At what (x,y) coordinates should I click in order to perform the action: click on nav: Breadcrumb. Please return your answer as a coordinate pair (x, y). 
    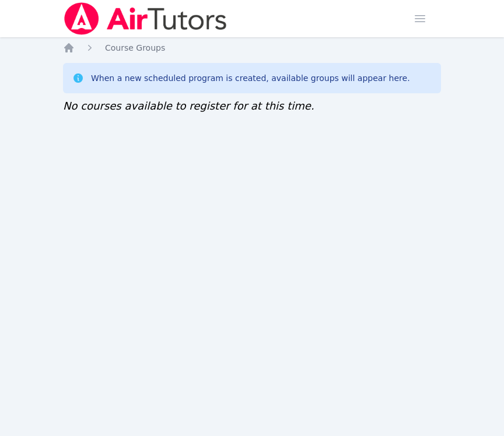
    Looking at the image, I should click on (252, 47).